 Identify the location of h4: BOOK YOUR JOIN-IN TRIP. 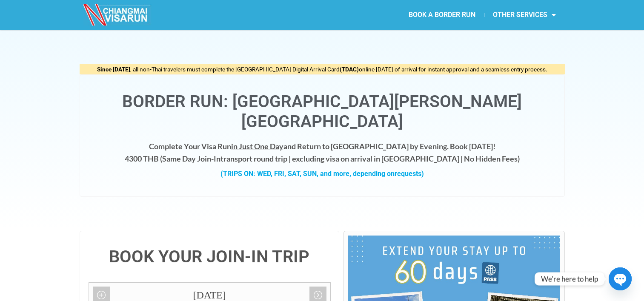
(209, 256).